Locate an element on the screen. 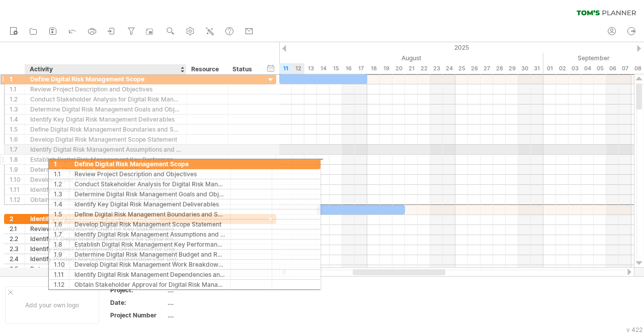  div: Review Project Description and Objectives is located at coordinates (106, 89).